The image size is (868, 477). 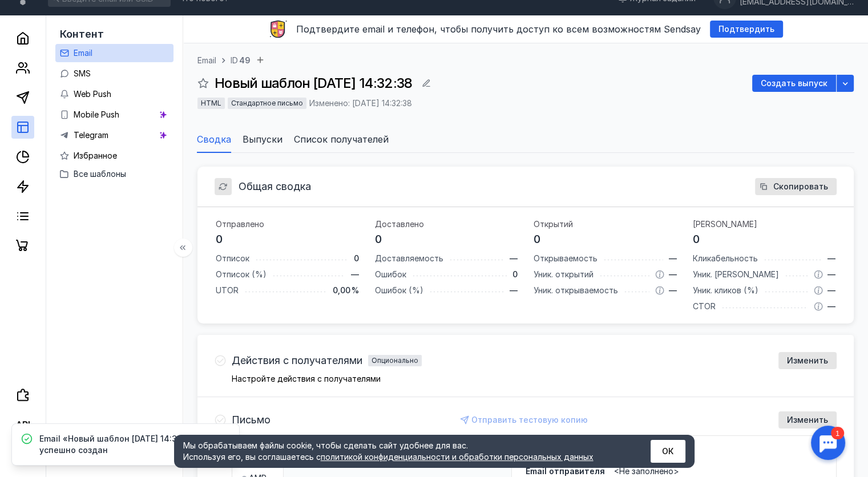 What do you see at coordinates (565, 471) in the screenshot?
I see `span: Email отправителя` at bounding box center [565, 471].